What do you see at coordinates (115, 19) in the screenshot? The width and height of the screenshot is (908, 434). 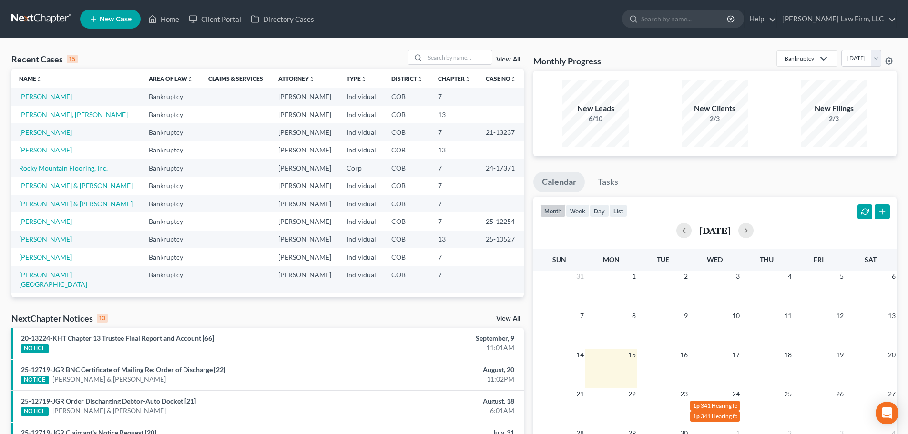 I see `span: New Case` at bounding box center [115, 19].